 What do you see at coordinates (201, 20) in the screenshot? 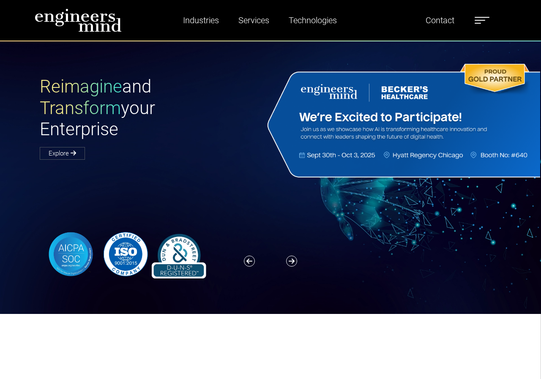
I see `a: Industries` at bounding box center [201, 20].